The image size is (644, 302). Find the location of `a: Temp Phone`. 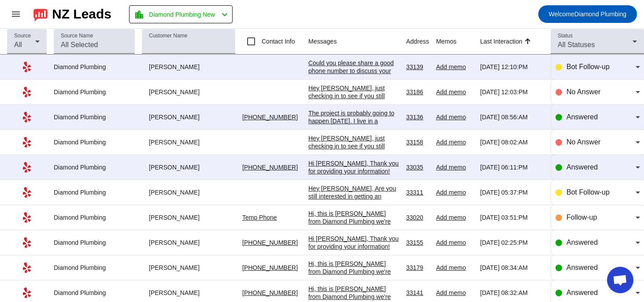

a: Temp Phone is located at coordinates (260, 218).